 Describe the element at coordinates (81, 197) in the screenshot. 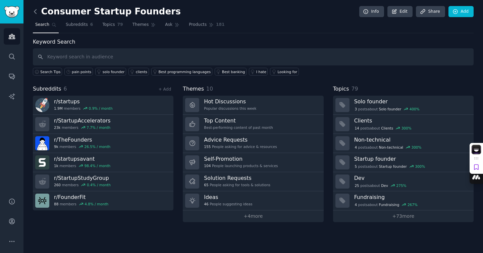

I see `h3: r/ FounderFit` at that location.